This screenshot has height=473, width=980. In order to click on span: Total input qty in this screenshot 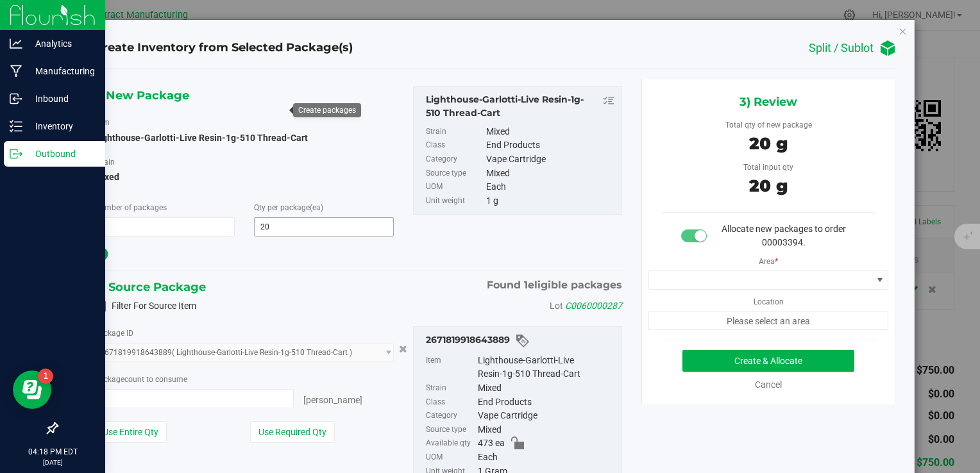, I will do `click(768, 167)`.